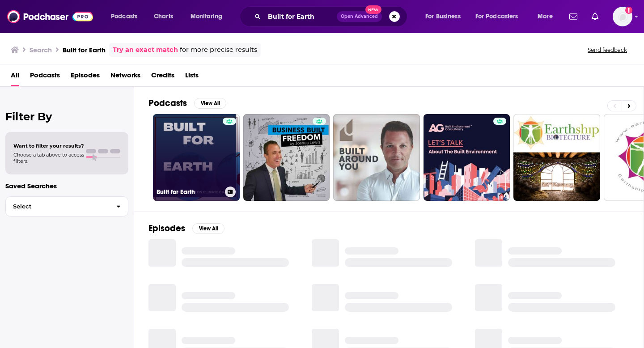 The width and height of the screenshot is (644, 348). I want to click on span: Select, so click(57, 206).